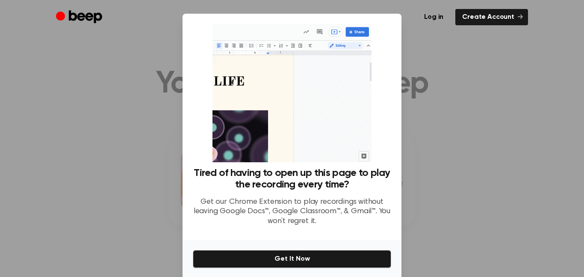 The image size is (584, 277). What do you see at coordinates (492, 17) in the screenshot?
I see `a: Create Account` at bounding box center [492, 17].